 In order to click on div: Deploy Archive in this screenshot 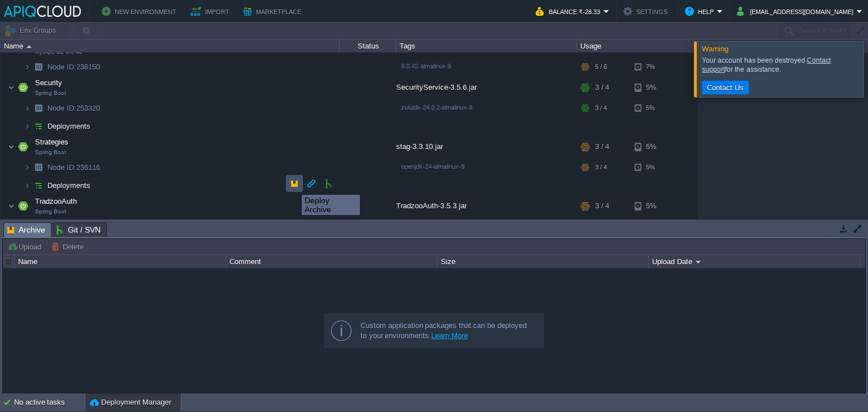, I will do `click(331, 205)`.